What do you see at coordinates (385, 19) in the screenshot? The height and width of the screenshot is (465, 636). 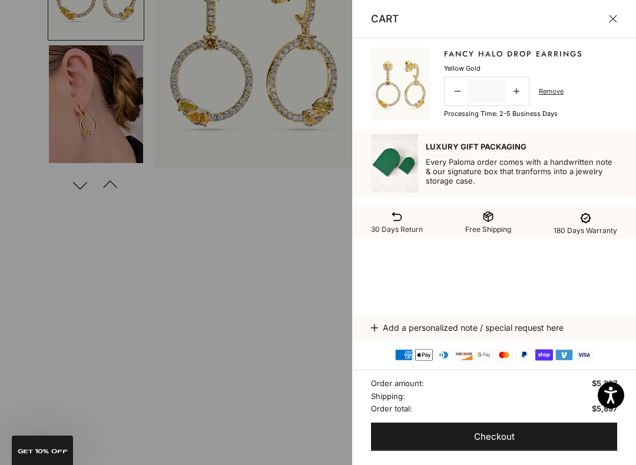 I see `p: Cart` at bounding box center [385, 19].